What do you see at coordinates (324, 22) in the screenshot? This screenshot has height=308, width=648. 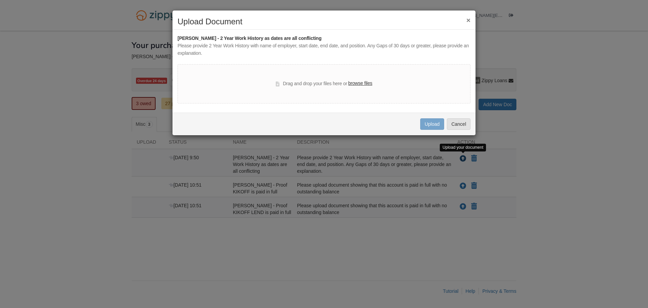 I see `h2: Upload Document` at bounding box center [324, 22].